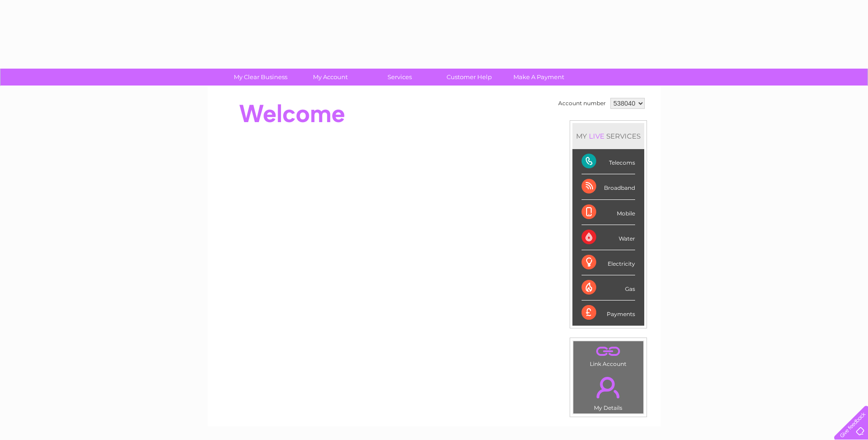 Image resolution: width=868 pixels, height=440 pixels. I want to click on div: MY SERVICES, so click(608, 136).